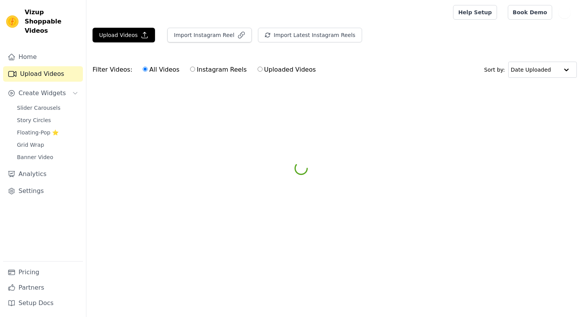  Describe the element at coordinates (124, 35) in the screenshot. I see `button: Upload Videos` at that location.